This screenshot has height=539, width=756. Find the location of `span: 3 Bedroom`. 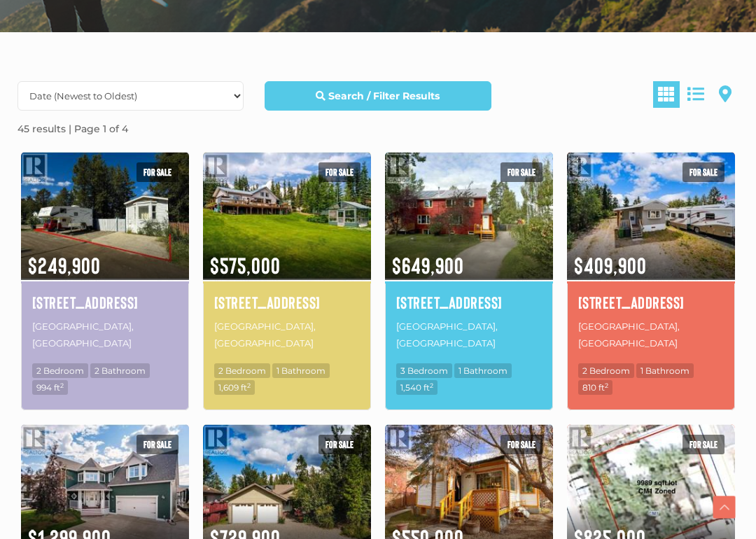

span: 3 Bedroom is located at coordinates (424, 370).